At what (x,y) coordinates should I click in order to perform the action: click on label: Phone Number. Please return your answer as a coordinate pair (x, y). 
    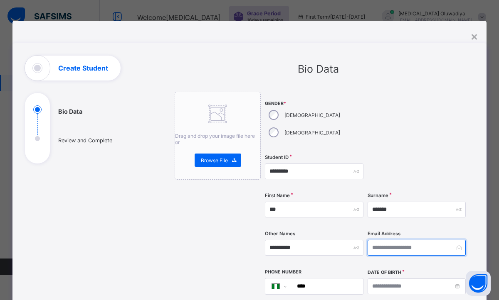
    Looking at the image, I should click on (283, 272).